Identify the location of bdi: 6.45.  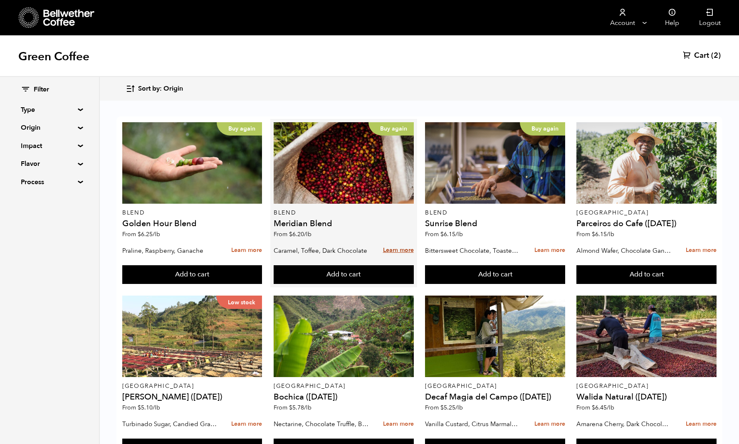
(603, 408).